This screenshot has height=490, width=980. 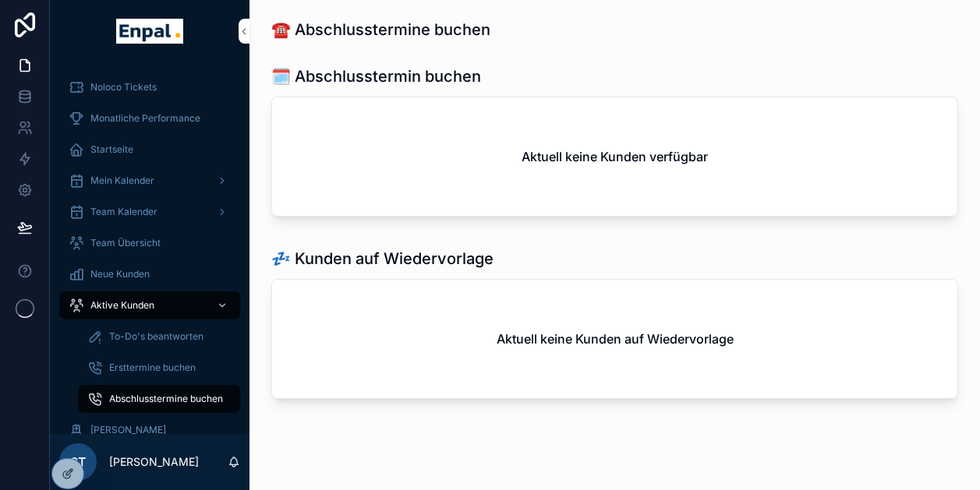 What do you see at coordinates (120, 274) in the screenshot?
I see `span: Neue Kunden` at bounding box center [120, 274].